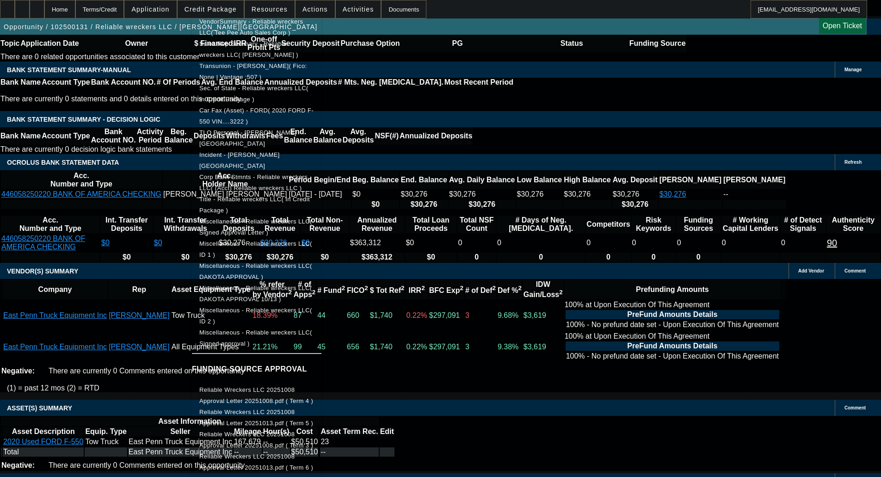 The image size is (881, 477). What do you see at coordinates (256, 271) in the screenshot?
I see `span: Miscellaneous - Reliable wreckers LLC( DAKOTA APPROVAL )` at bounding box center [256, 271].